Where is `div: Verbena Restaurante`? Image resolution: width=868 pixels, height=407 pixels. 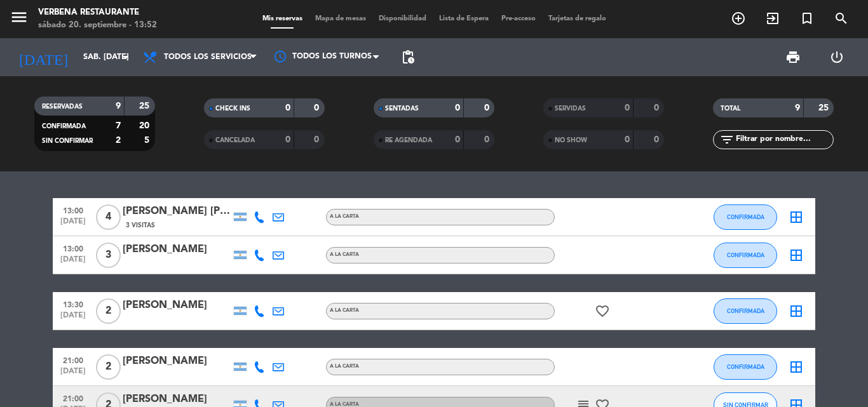
div: Verbena Restaurante is located at coordinates (97, 13).